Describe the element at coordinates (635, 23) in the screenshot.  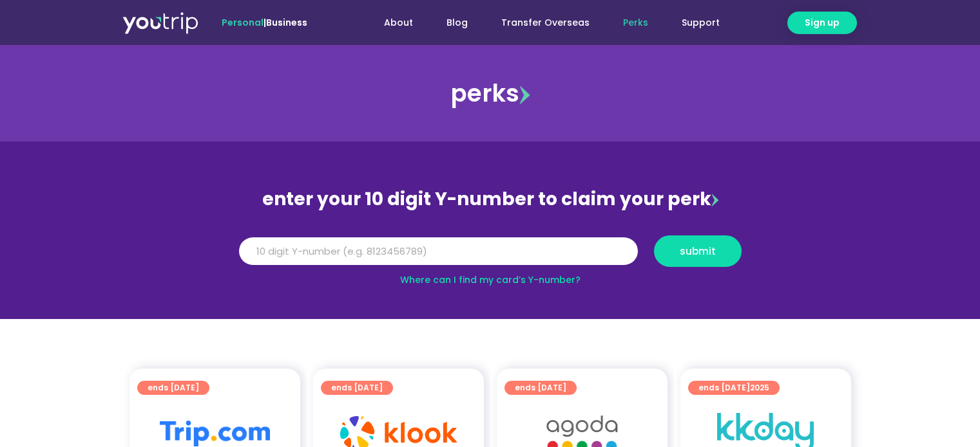
I see `a: Perks` at that location.